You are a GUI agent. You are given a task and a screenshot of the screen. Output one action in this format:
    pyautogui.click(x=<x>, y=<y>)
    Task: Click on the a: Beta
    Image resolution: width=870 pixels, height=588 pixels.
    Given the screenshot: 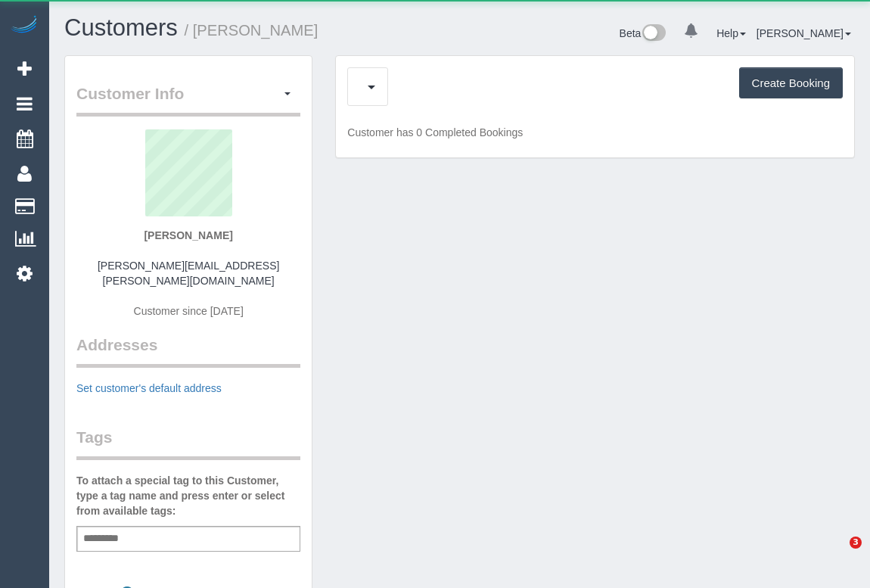 What is the action you would take?
    pyautogui.click(x=643, y=33)
    